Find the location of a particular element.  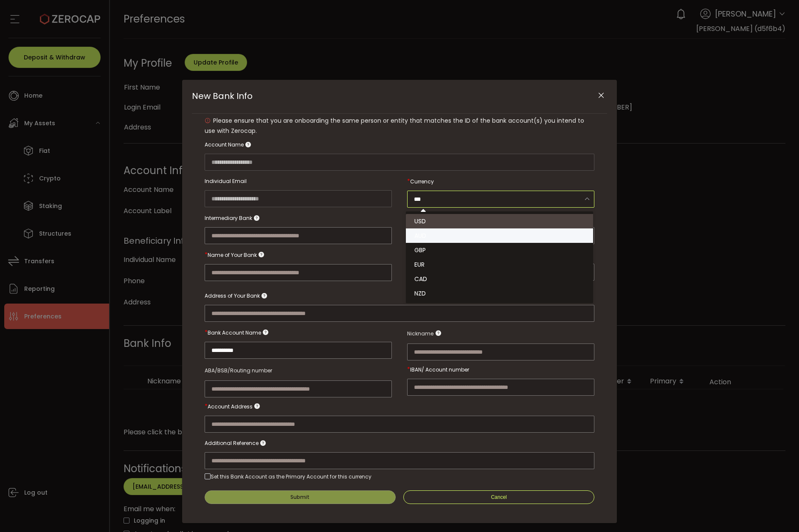

button: Cancel is located at coordinates (499, 497).